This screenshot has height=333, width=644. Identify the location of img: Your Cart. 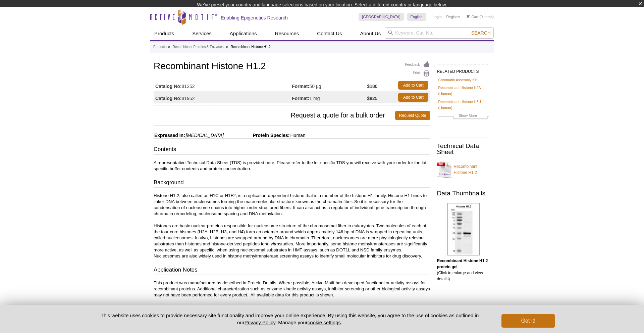
(468, 16).